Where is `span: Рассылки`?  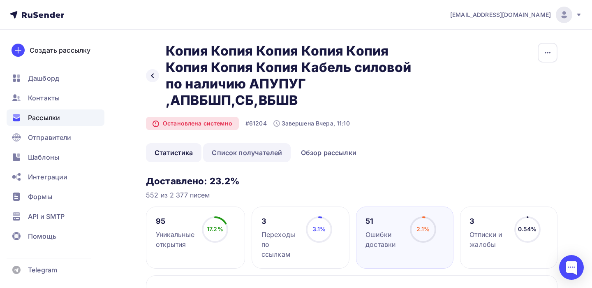 span: Рассылки is located at coordinates (44, 117).